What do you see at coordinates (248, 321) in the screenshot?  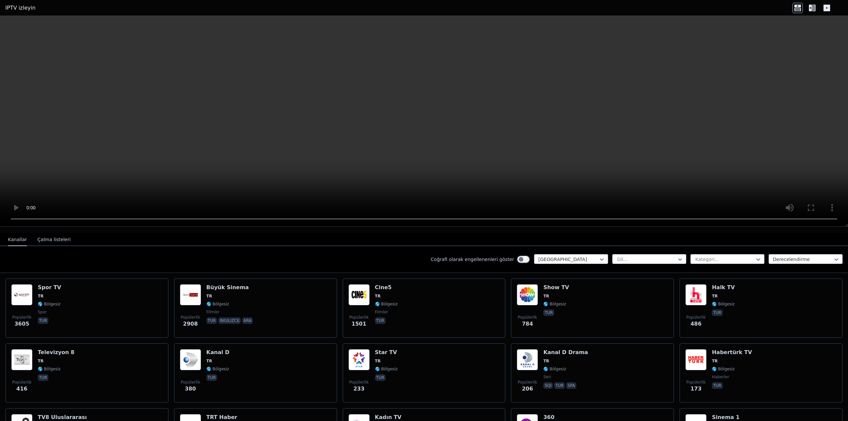 I see `font: ara` at bounding box center [248, 321].